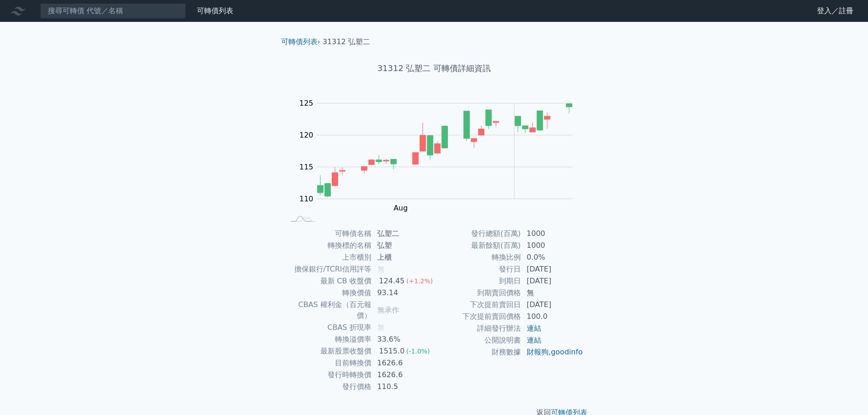  I want to click on h1: 31312 弘塑二 可轉債詳細資訊, so click(434, 68).